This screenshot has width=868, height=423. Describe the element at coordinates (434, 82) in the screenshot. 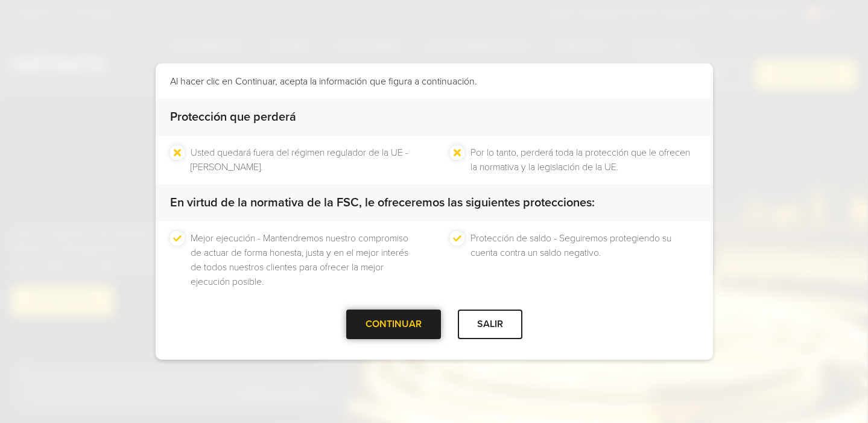

I see `p: Al hacer clic en Continuar, acepta la información que figura a continuación.` at that location.